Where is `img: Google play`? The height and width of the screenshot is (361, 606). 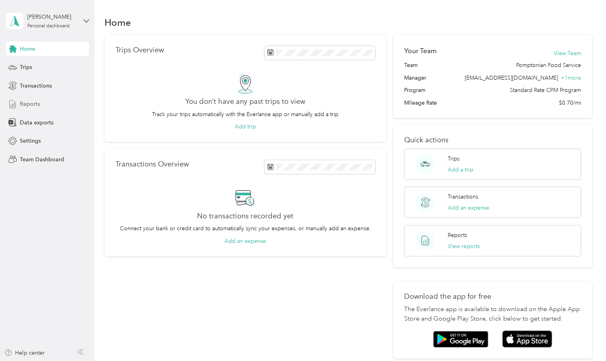
img: Google play is located at coordinates (461, 339).